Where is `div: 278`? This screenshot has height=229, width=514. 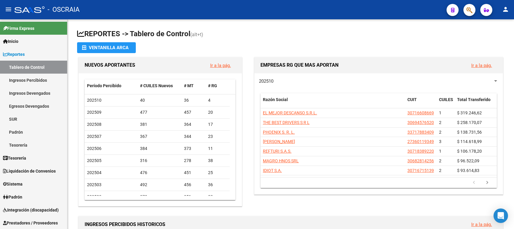
div: 278 is located at coordinates (194, 160).